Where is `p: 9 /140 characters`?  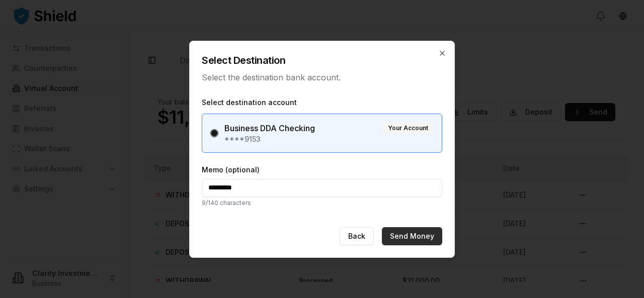 p: 9 /140 characters is located at coordinates (322, 203).